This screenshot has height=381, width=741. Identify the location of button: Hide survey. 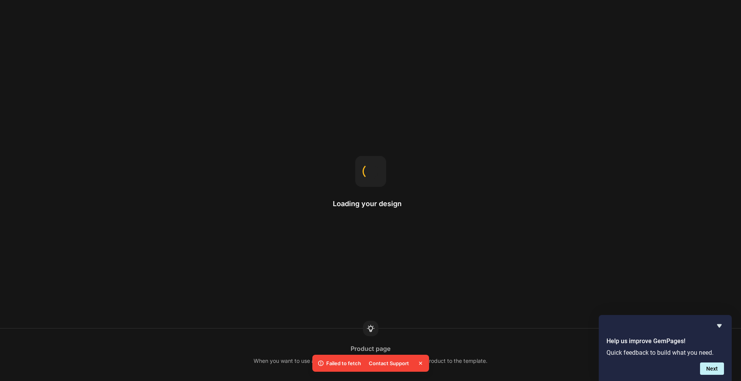
(719, 326).